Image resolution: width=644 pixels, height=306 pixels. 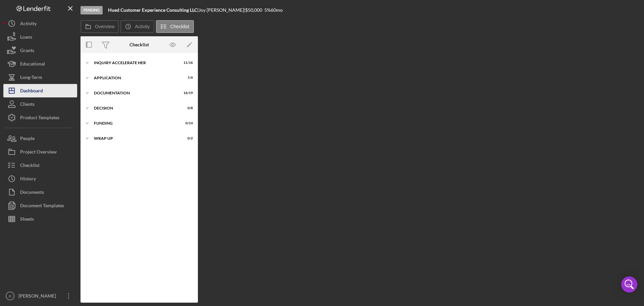 I want to click on div: 11 / 16, so click(x=187, y=63).